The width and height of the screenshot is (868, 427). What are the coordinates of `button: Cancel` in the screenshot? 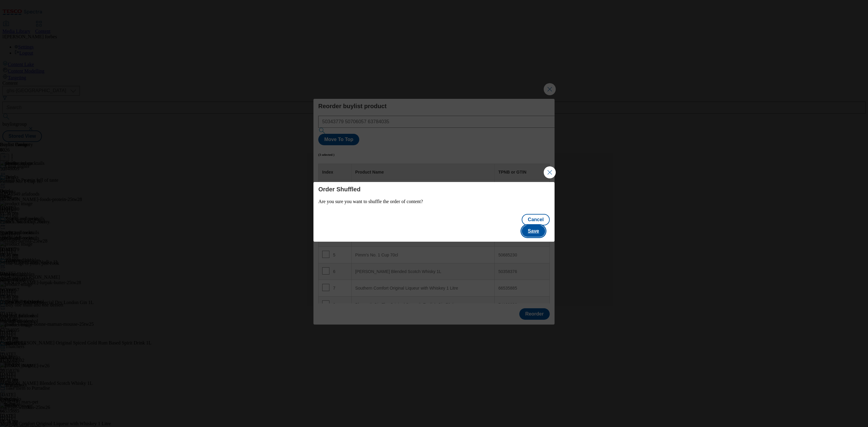 It's located at (536, 220).